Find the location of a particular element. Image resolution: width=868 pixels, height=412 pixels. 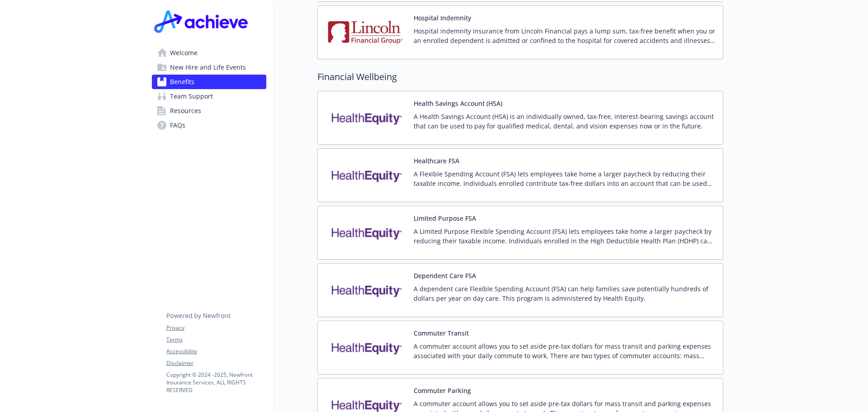

p: Hospital indemnity insurance from Lincoln Financial pays a lump sum, tax-free benefit when you or... is located at coordinates (565, 36).